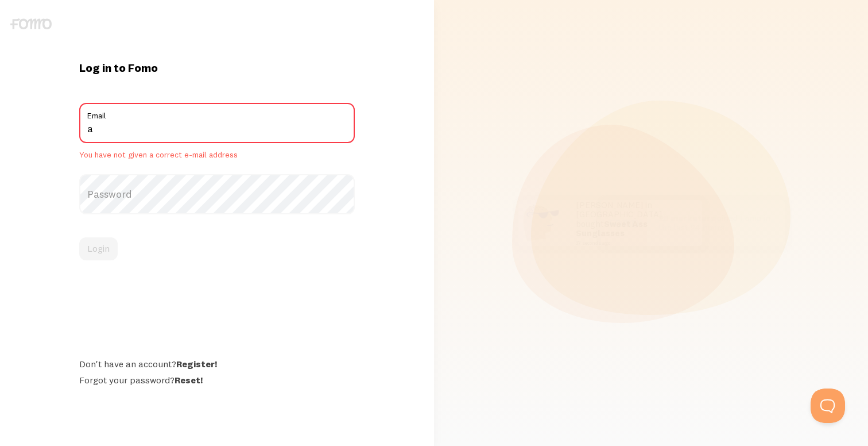 The width and height of the screenshot is (868, 446). Describe the element at coordinates (217, 364) in the screenshot. I see `div: Don't have an account?` at that location.